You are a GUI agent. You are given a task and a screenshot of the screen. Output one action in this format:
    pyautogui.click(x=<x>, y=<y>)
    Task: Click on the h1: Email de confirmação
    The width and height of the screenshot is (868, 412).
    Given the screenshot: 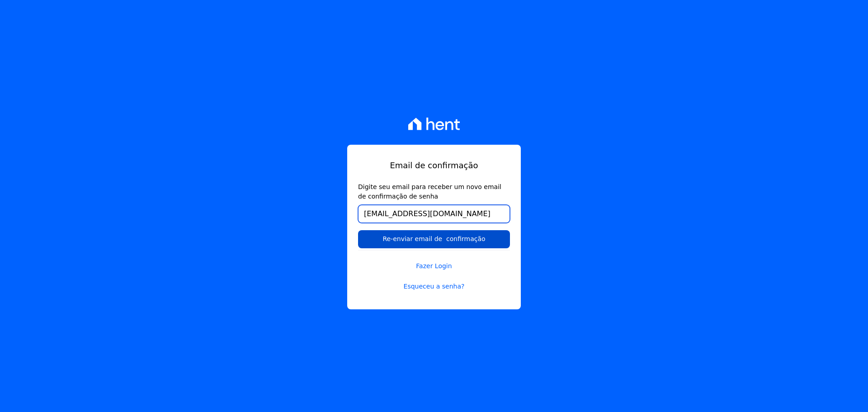 What is the action you would take?
    pyautogui.click(x=434, y=165)
    